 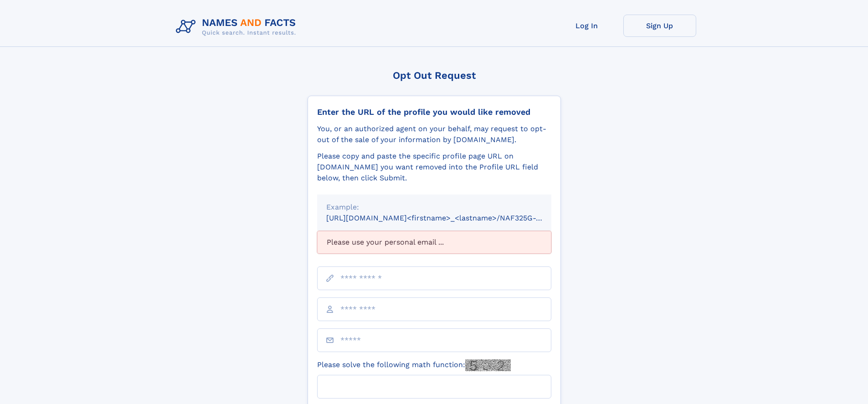 What do you see at coordinates (238, 27) in the screenshot?
I see `img: Logo Names and Facts` at bounding box center [238, 27].